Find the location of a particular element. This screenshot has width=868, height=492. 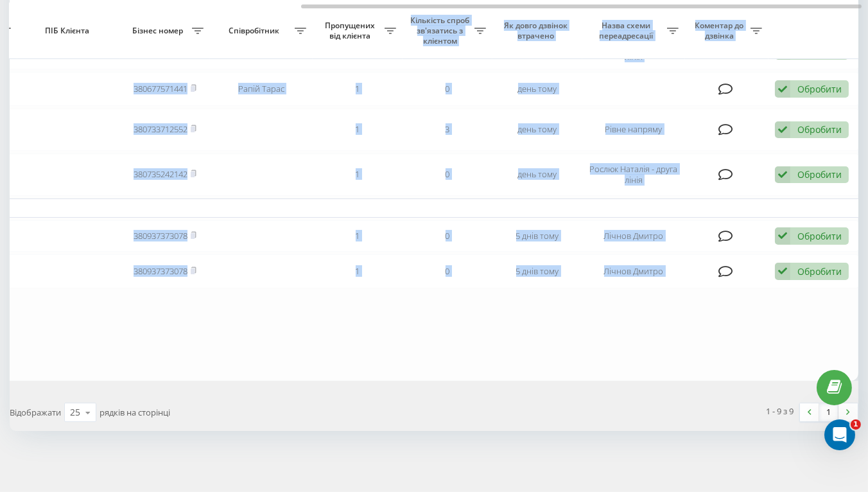

span: Назва схеми переадресації is located at coordinates (628, 30).